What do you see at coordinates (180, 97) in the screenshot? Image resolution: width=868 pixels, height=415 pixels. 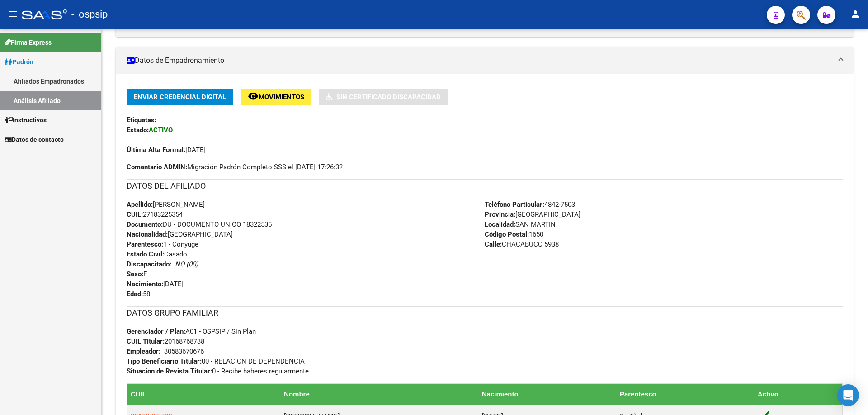 I see `button: Enviar Credencial Digital` at bounding box center [180, 97].